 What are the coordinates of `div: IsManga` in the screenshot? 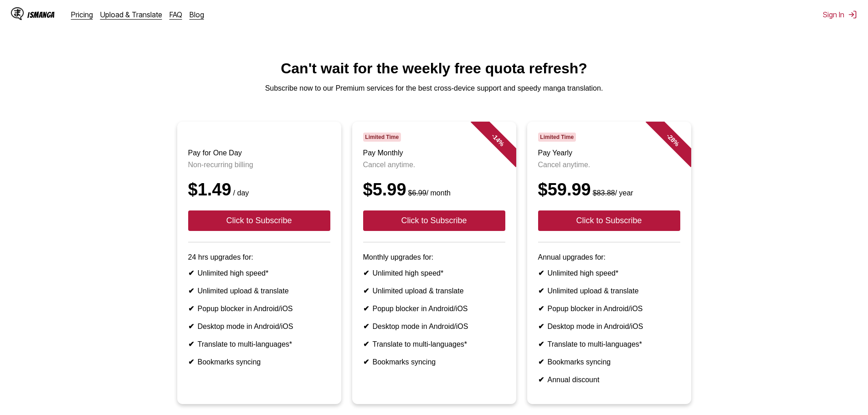 It's located at (41, 15).